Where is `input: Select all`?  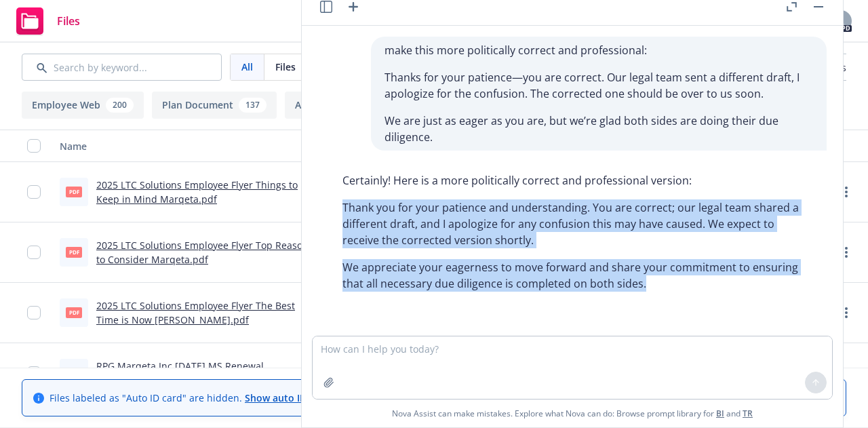
input: Select all is located at coordinates (34, 146).